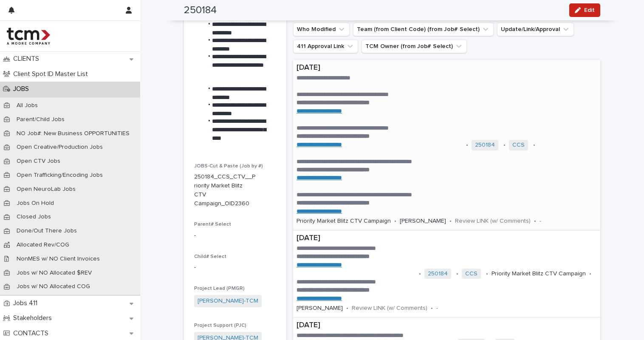 Image resolution: width=644 pixels, height=340 pixels. What do you see at coordinates (34, 318) in the screenshot?
I see `p: Stakeholders` at bounding box center [34, 318].